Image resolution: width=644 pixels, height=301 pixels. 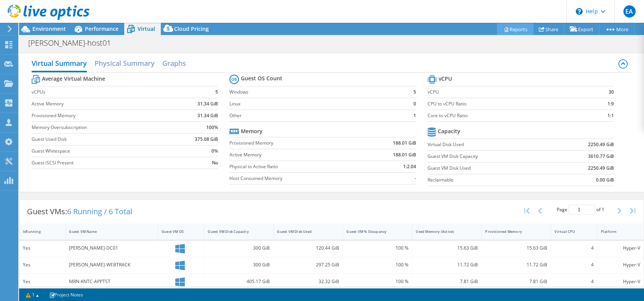 What do you see at coordinates (616, 231) in the screenshot?
I see `div: Platform` at bounding box center [616, 231].